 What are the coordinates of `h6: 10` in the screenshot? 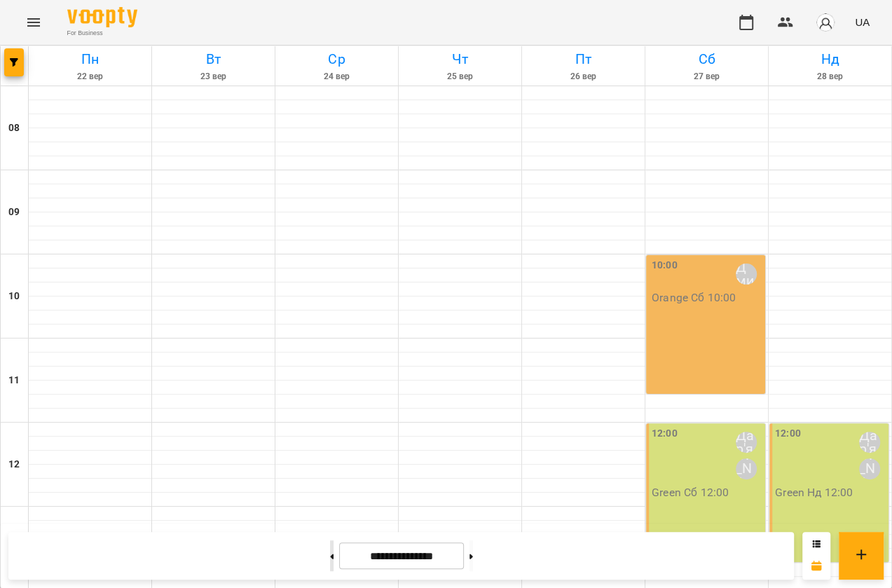 It's located at (14, 297).